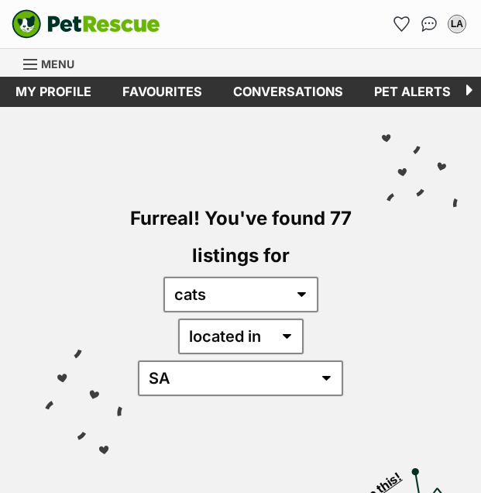 The height and width of the screenshot is (493, 481). What do you see at coordinates (429, 24) in the screenshot?
I see `img: chat-41dd97257d64d25036548639549fe6c8038ab92f7586957e7f3b1b290dea8141.svg` at bounding box center [429, 24].